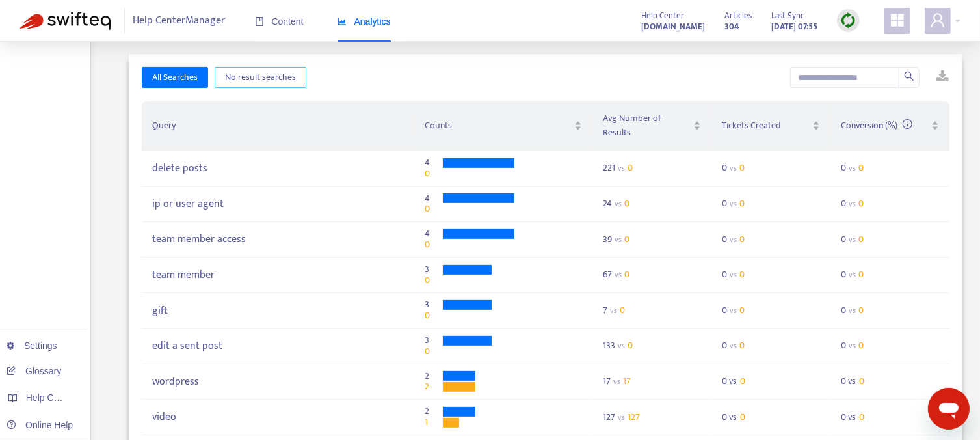  Describe the element at coordinates (65, 21) in the screenshot. I see `img: Swifteq` at that location.